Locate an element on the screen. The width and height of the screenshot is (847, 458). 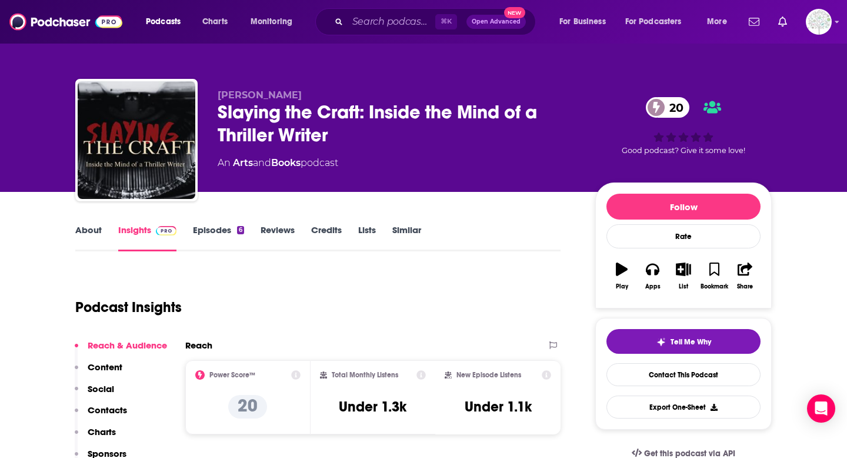
button: Open AdvancedNew is located at coordinates (496, 22).